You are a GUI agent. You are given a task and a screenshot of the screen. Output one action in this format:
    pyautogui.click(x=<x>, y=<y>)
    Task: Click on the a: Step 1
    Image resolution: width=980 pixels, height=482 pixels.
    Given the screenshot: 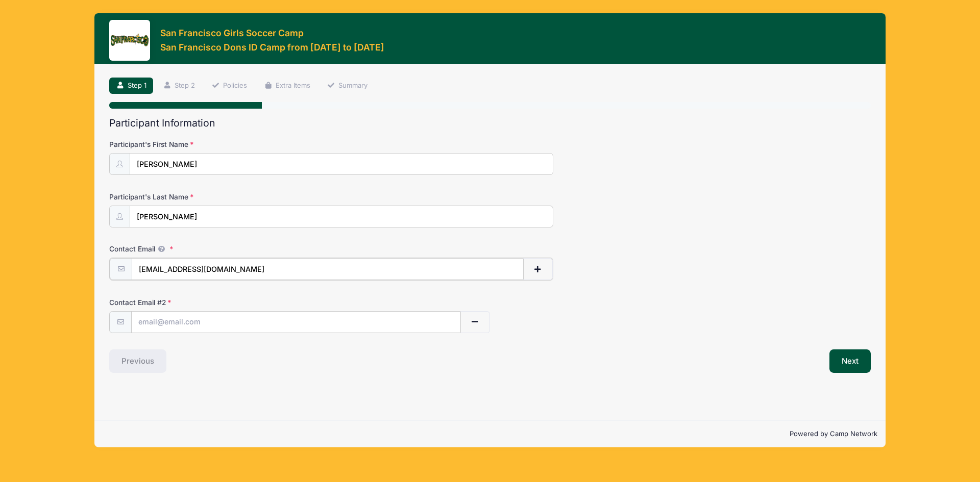 What is the action you would take?
    pyautogui.click(x=131, y=86)
    